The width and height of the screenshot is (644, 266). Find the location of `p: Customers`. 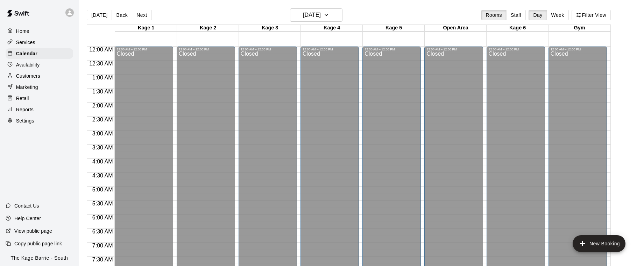

p: Customers is located at coordinates (28, 76).